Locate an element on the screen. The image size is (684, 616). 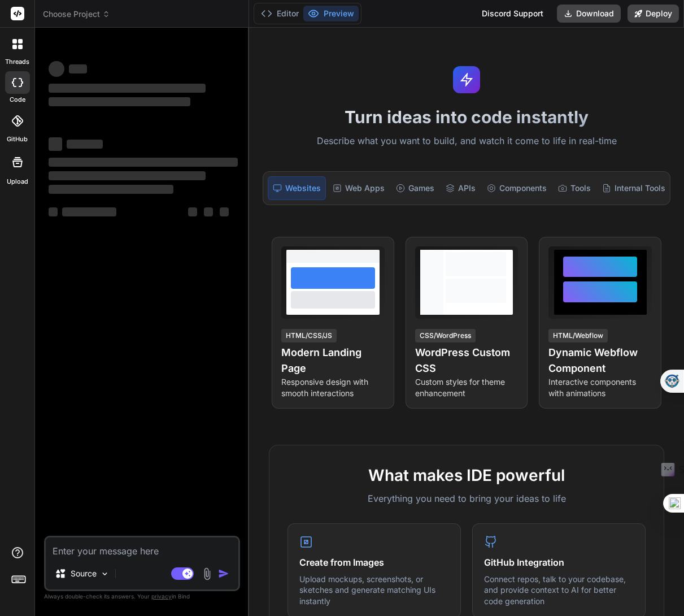
div: APIs is located at coordinates (460, 188).